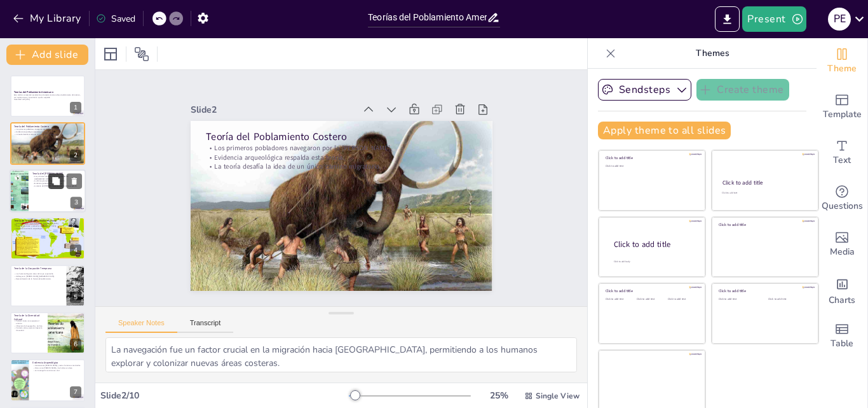 Image resolution: width=868 pixels, height=408 pixels. What do you see at coordinates (38, 278) in the screenshot?
I see `p: Reconsideración de la historia del poblamiento.` at bounding box center [38, 278].